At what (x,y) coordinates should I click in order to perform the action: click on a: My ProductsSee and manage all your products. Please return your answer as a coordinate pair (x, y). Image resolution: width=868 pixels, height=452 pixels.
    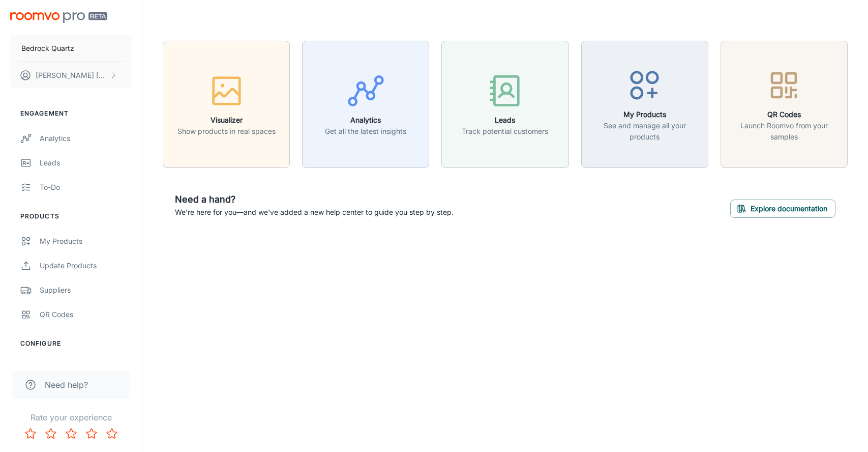
    Looking at the image, I should click on (645, 103).